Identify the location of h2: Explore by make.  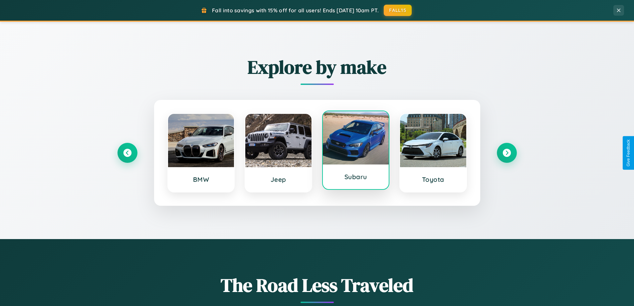
(317, 67).